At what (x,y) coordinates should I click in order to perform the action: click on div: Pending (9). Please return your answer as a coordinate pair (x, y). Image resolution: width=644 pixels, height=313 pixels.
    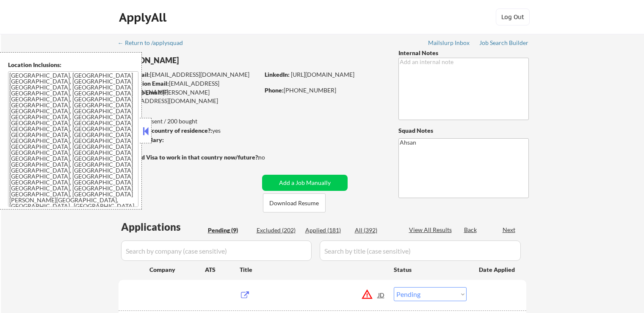
    Looking at the image, I should click on (229, 230).